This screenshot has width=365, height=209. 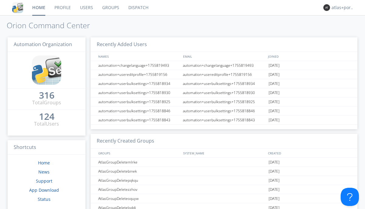 What do you see at coordinates (139, 171) in the screenshot?
I see `div: AtlasGroupDeletebinek` at bounding box center [139, 171].